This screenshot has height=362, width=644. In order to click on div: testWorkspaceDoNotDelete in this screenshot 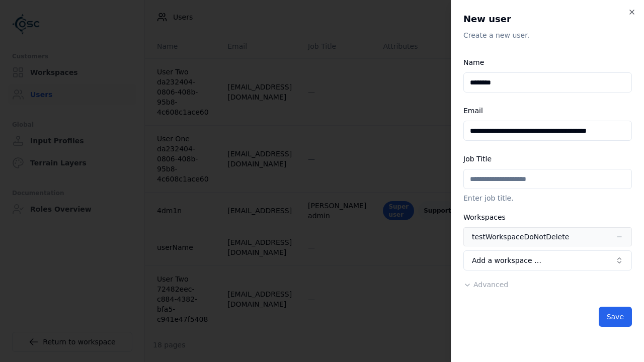, I will do `click(520, 237)`.